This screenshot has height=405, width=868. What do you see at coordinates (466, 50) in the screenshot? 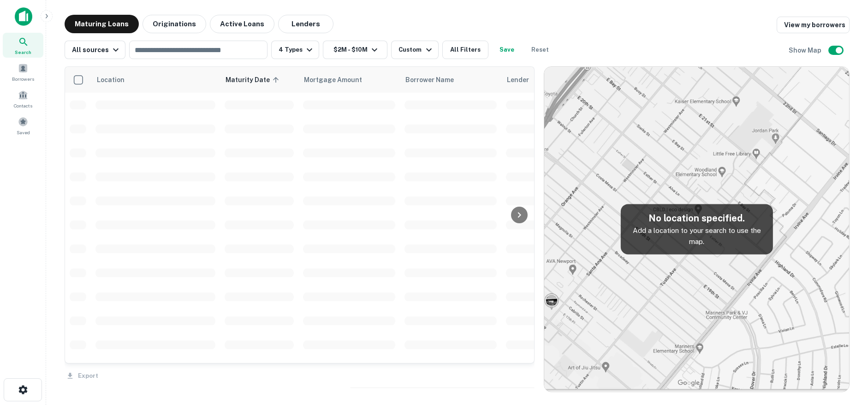
I see `button: All Filters` at bounding box center [466, 50].